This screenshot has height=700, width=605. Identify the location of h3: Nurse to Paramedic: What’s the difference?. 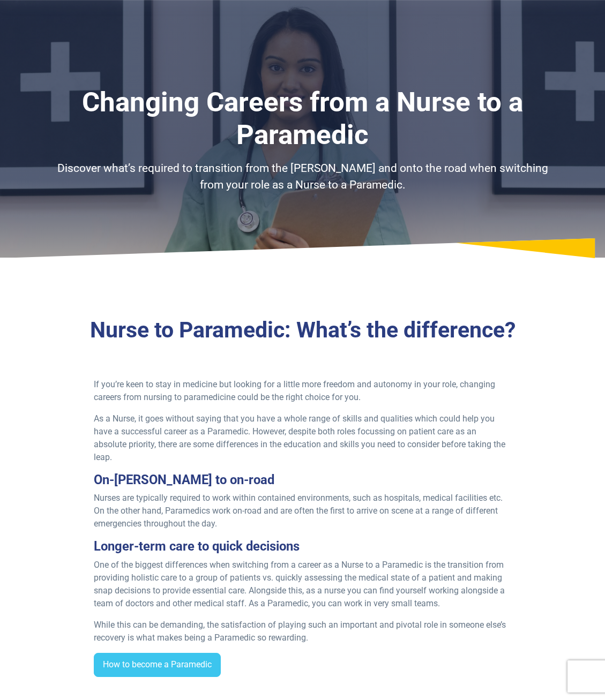
(302, 330).